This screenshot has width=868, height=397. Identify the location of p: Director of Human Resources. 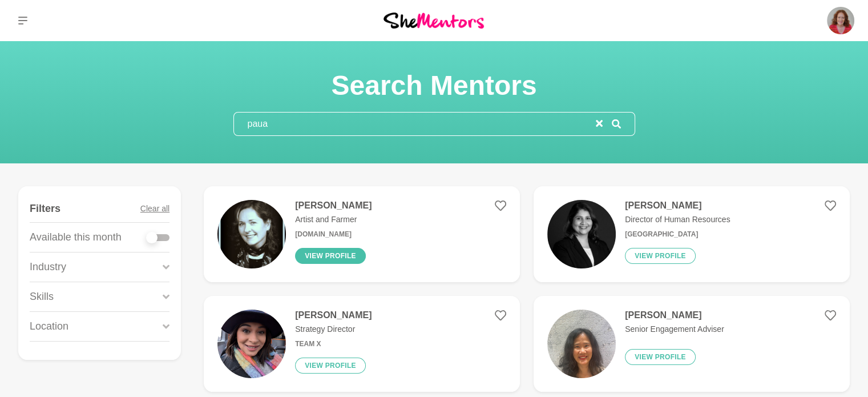
(677, 219).